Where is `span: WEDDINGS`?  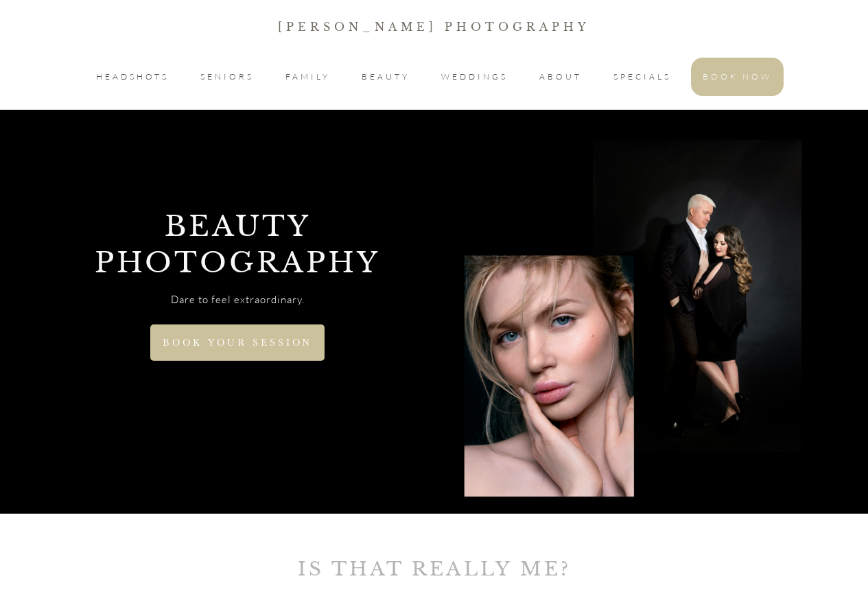
span: WEDDINGS is located at coordinates (474, 77).